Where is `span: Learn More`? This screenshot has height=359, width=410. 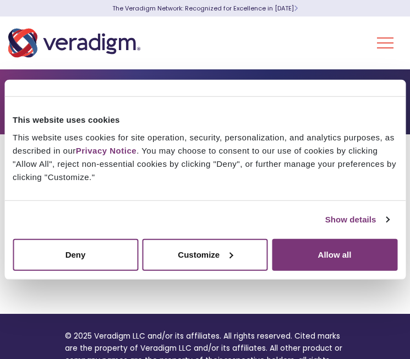
span: Learn More is located at coordinates (295, 8).